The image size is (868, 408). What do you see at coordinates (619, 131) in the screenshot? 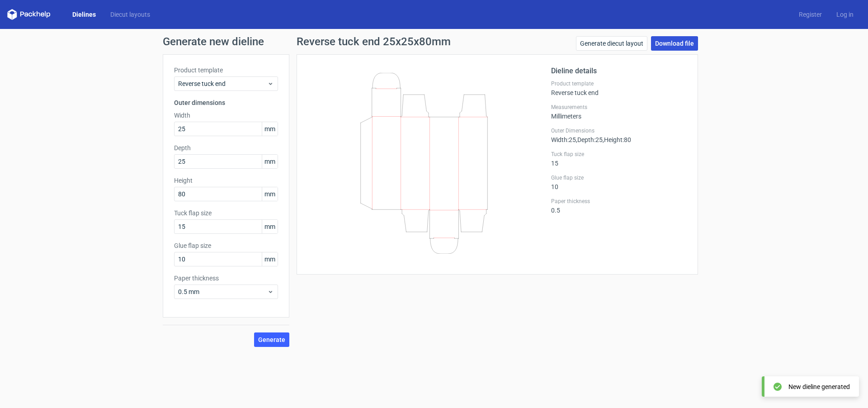
I see `label: Outer Dimensions` at bounding box center [619, 131].